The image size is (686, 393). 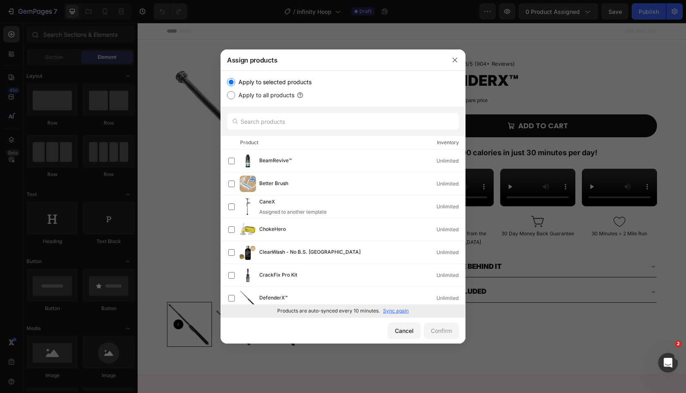 I want to click on span: Better Brush, so click(x=274, y=184).